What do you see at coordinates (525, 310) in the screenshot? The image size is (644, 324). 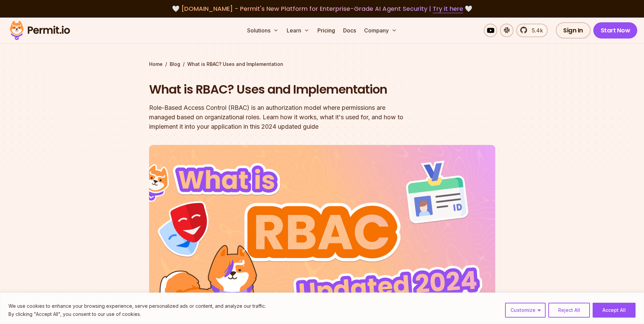 I see `button: Customize` at bounding box center [525, 310].